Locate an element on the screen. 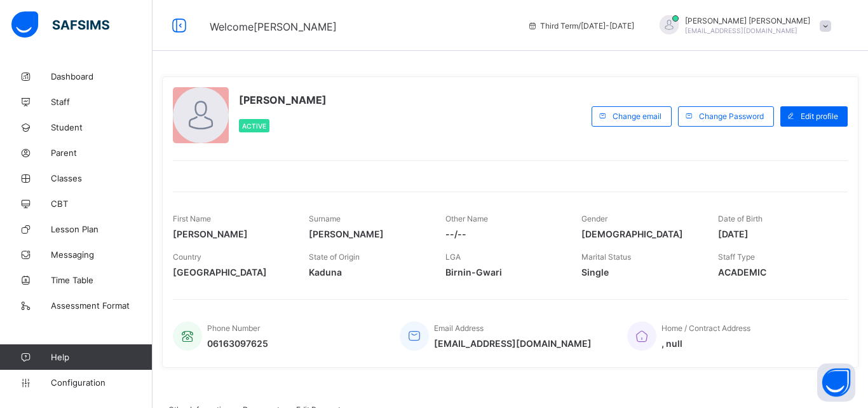  span: session/term information is located at coordinates (581, 26).